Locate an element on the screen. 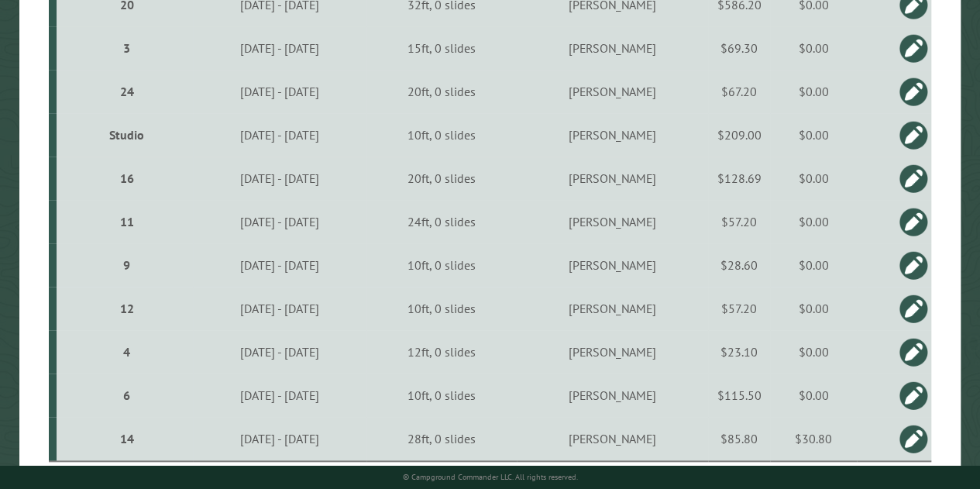  td: $23.10 is located at coordinates (739, 352).